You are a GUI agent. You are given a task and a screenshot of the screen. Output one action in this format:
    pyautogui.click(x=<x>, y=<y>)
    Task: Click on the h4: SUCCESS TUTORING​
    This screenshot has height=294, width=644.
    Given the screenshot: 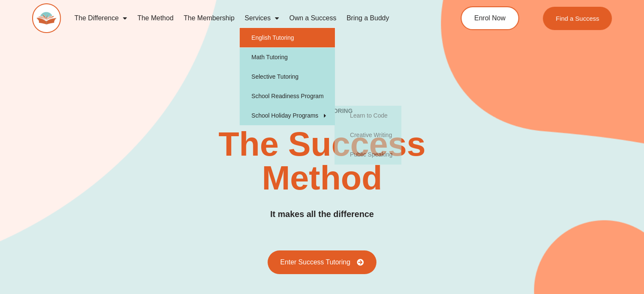 What is the action you would take?
    pyautogui.click(x=321, y=111)
    